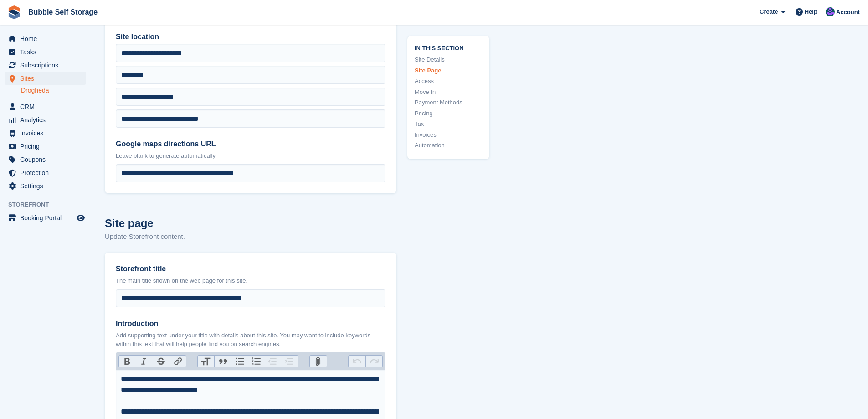  I want to click on button: Heading, so click(205, 362).